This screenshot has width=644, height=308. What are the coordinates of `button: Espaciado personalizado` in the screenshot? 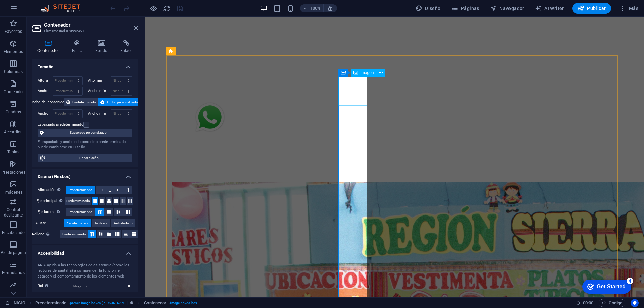 It's located at (85, 133).